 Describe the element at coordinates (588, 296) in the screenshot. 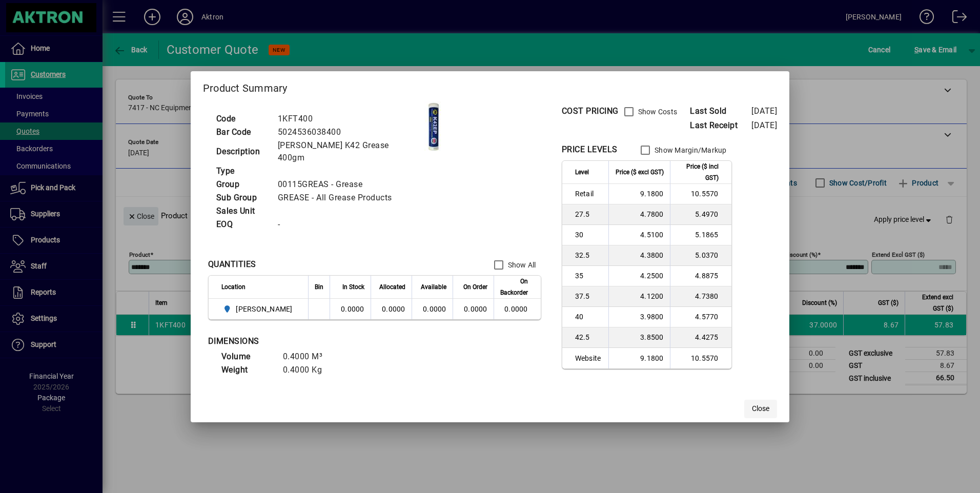

I see `span: 37.5` at that location.